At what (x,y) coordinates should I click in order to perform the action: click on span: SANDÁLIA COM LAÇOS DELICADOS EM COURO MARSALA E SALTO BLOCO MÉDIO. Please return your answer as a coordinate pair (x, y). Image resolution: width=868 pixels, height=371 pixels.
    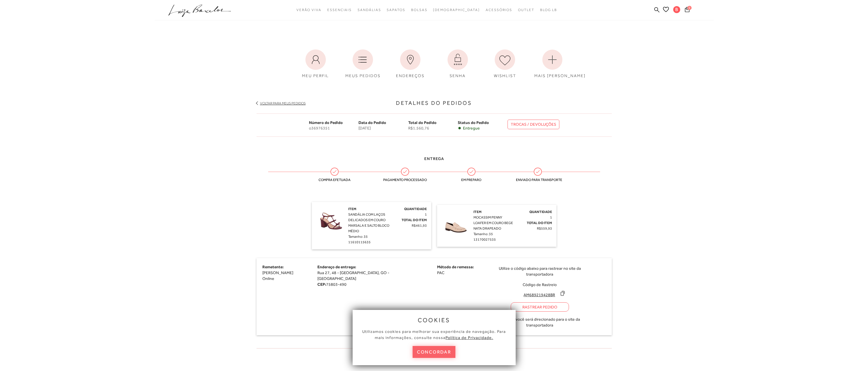
    Looking at the image, I should click on (369, 223).